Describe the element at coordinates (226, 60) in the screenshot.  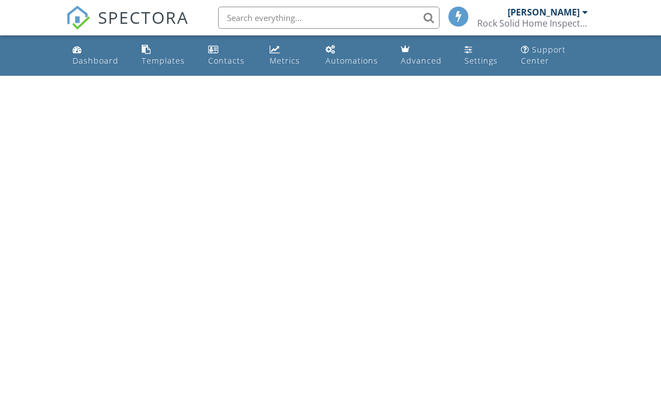
I see `div: Contacts` at that location.